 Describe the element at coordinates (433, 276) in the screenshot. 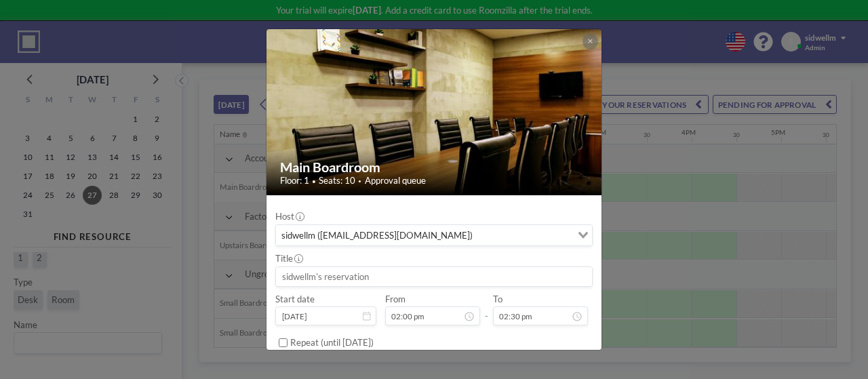

I see `input: sidwellm's reservation` at that location.